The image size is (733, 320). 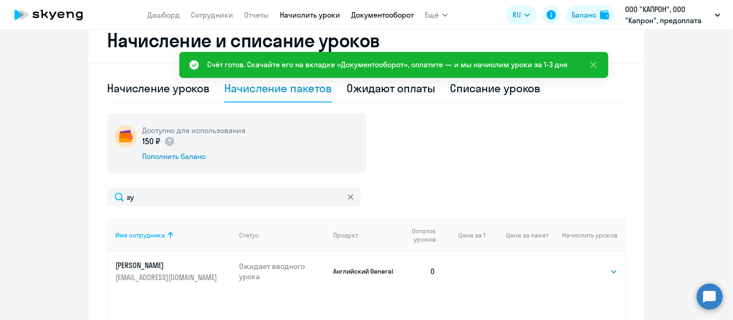 What do you see at coordinates (382, 15) in the screenshot?
I see `a: Документооборот` at bounding box center [382, 15].